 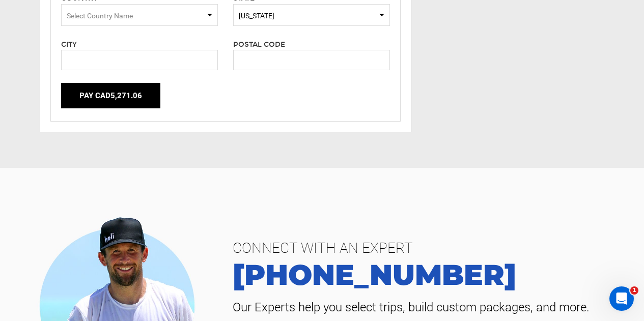 I want to click on span: 1, so click(x=634, y=290).